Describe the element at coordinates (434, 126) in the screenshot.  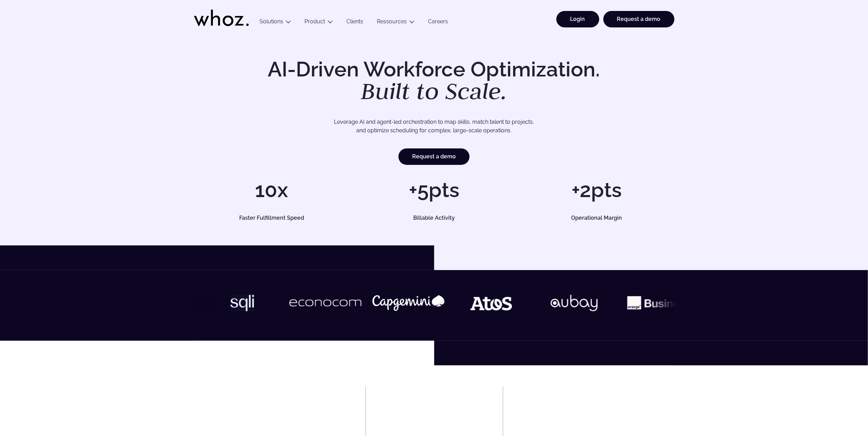
I see `p: Leverage AI and agent-led orchestration to map skills, match talent to projects, and optimize sch...` at that location.